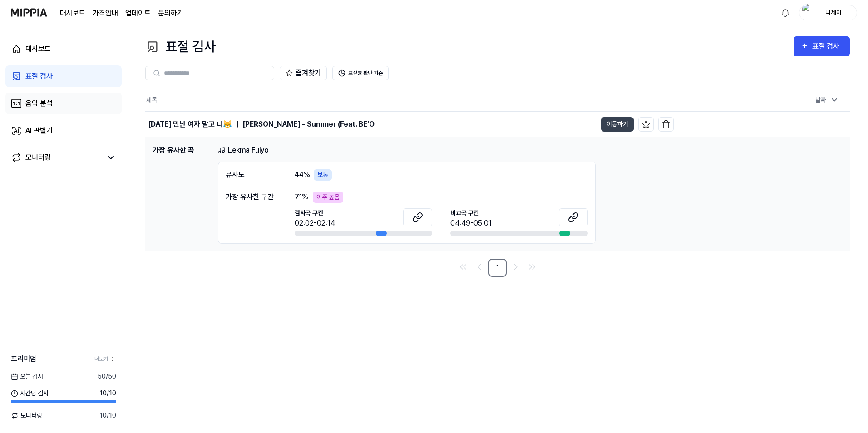 The width and height of the screenshot is (868, 433). I want to click on div: 모니터링, so click(38, 158).